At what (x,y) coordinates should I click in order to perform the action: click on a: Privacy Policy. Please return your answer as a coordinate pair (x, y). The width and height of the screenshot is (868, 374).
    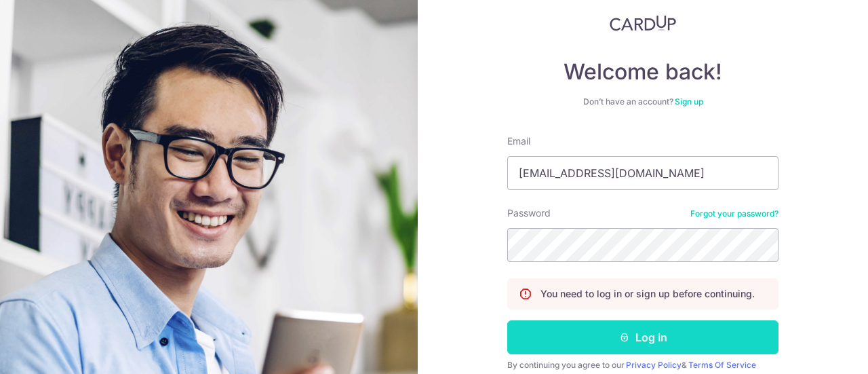
    Looking at the image, I should click on (654, 365).